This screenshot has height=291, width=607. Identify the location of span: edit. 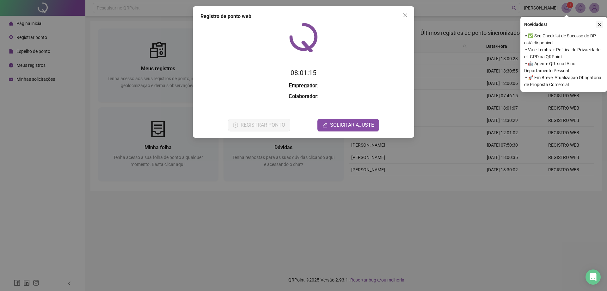
(325, 125).